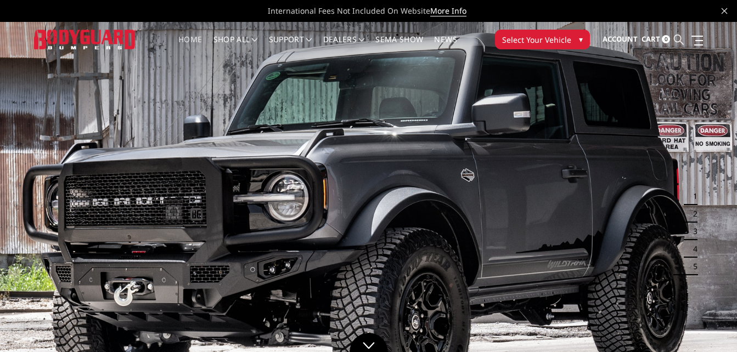 The image size is (737, 352). Describe the element at coordinates (620, 39) in the screenshot. I see `span: Account` at that location.